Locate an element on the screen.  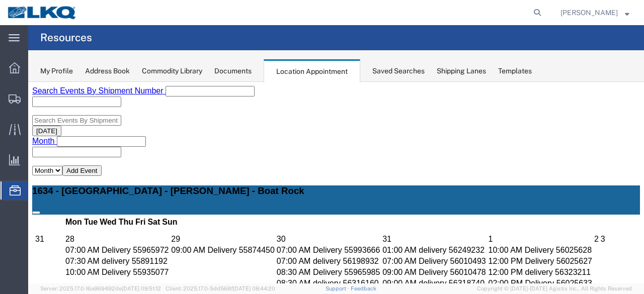
span: delivery 56318740 is located at coordinates (423, 201).